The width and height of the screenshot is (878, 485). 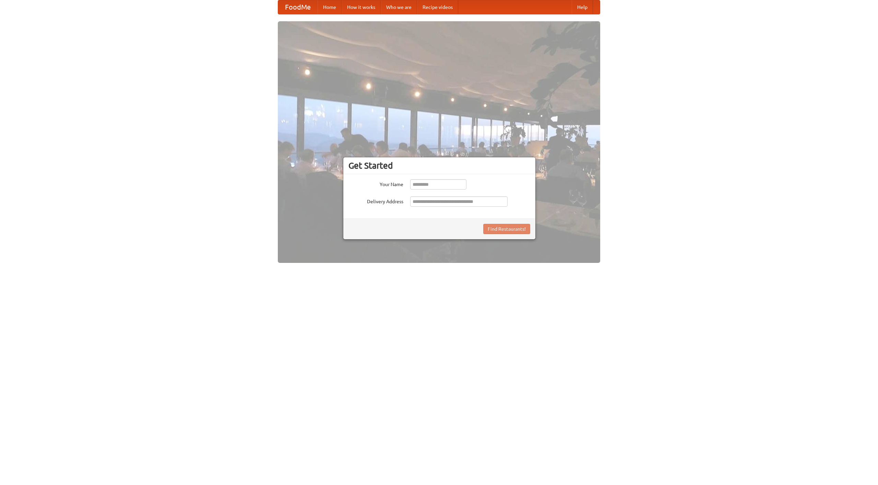 I want to click on h3: Get Started, so click(x=439, y=166).